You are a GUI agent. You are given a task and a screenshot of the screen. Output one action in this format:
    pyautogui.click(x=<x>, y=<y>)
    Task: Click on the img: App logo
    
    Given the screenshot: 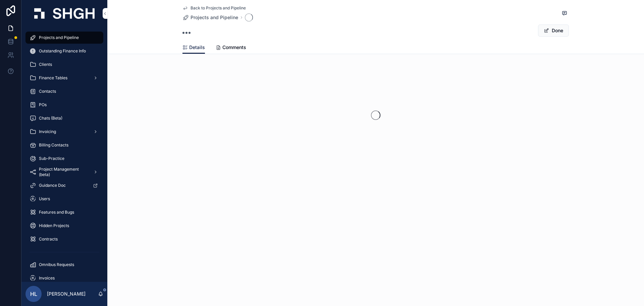 What is the action you would take?
    pyautogui.click(x=64, y=14)
    